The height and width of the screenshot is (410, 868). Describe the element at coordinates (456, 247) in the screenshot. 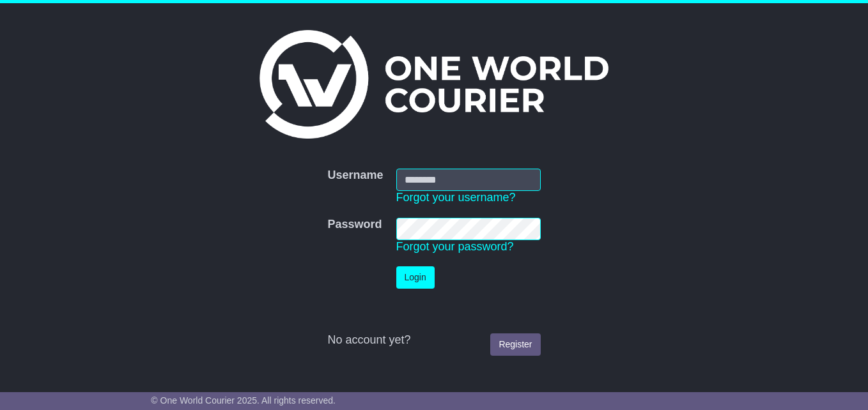

I see `a: Forgot your password?` at that location.